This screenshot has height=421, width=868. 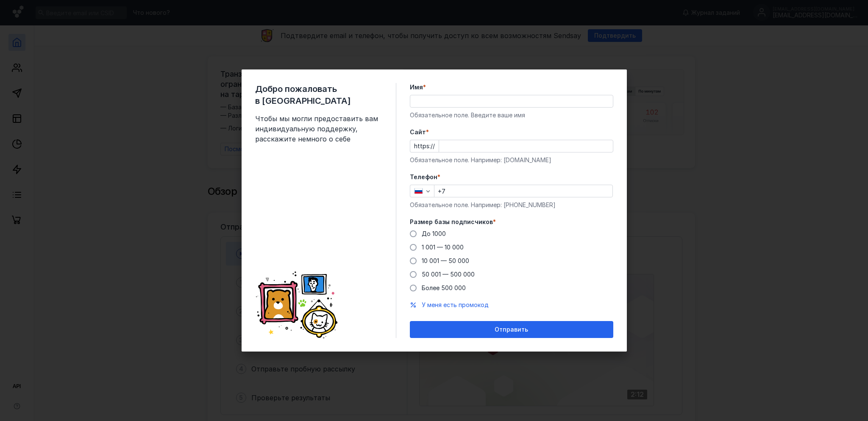 What do you see at coordinates (444, 287) in the screenshot?
I see `span: Более 500 000` at bounding box center [444, 287].